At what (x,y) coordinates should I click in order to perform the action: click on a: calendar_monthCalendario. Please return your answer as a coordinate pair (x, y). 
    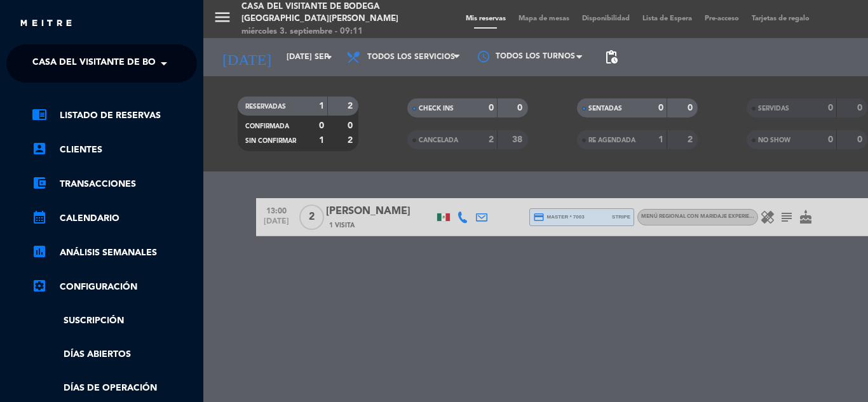
    Looking at the image, I should click on (115, 219).